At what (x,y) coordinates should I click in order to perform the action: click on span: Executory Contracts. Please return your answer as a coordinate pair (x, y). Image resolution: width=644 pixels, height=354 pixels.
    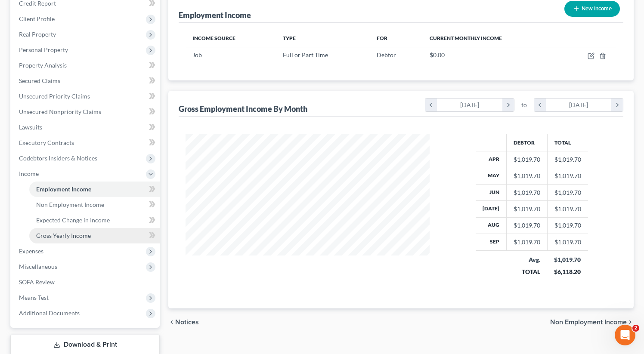
    Looking at the image, I should click on (46, 143).